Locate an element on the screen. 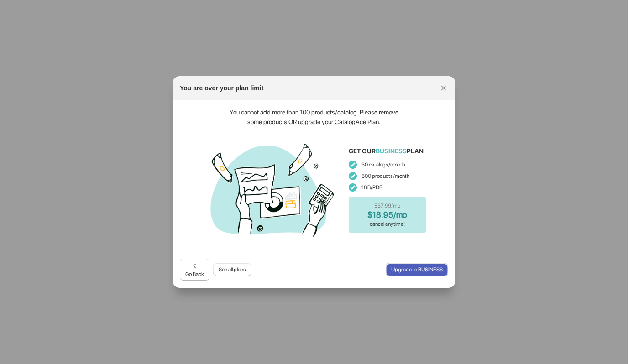 The image size is (628, 364). p: cancel anytime! is located at coordinates (387, 224).